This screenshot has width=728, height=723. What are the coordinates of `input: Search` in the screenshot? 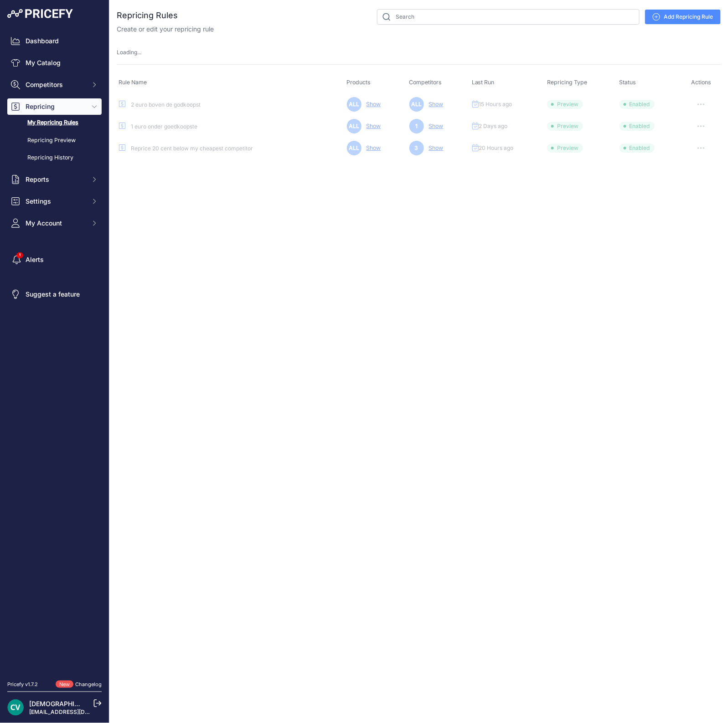 It's located at (508, 17).